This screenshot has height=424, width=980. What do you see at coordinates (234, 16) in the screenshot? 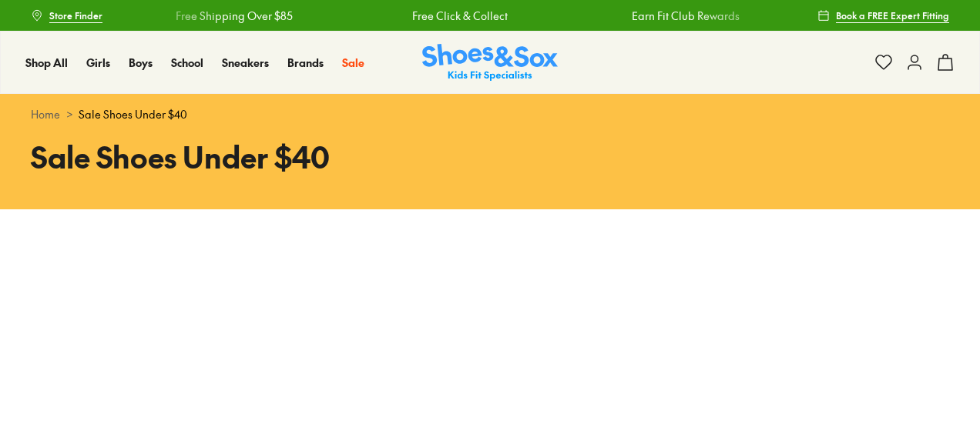
I see `a: Free Shipping Over $85` at bounding box center [234, 16].